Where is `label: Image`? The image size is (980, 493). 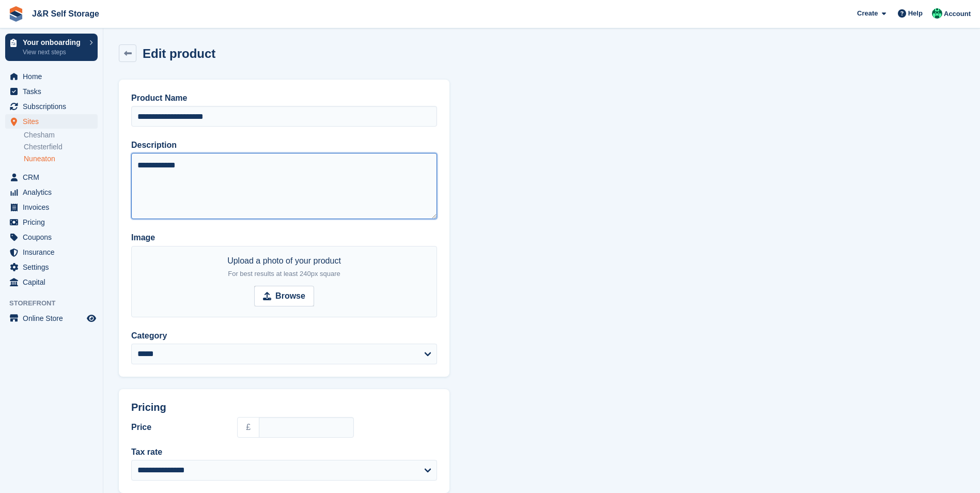 label: Image is located at coordinates (284, 238).